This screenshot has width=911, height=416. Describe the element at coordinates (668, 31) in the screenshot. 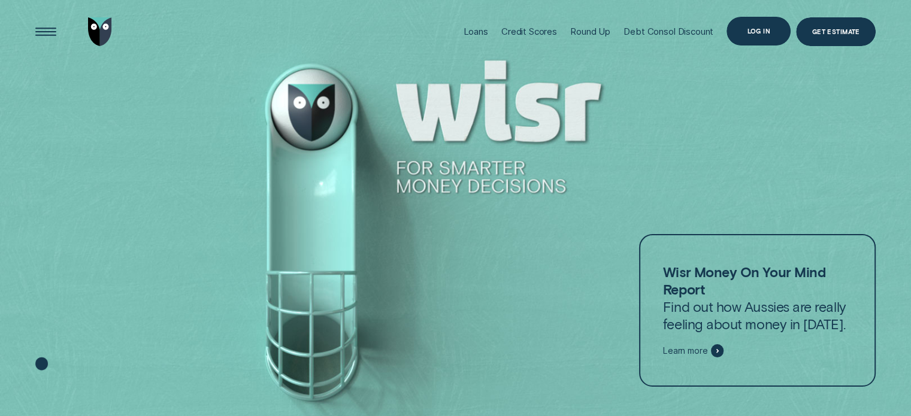

I see `div: Debt Consol Discount` at that location.